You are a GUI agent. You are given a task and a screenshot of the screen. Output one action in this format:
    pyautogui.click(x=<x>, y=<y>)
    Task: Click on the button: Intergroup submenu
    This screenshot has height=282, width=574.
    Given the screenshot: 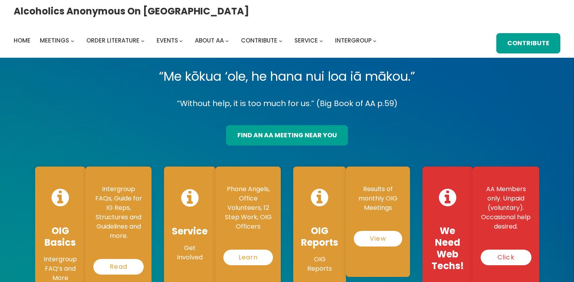 What is the action you would take?
    pyautogui.click(x=374, y=40)
    